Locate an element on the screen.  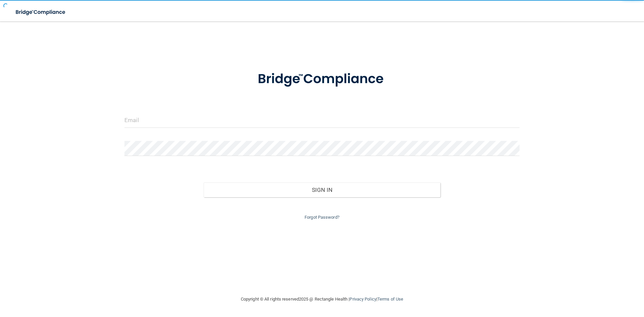
a: Forgot Password? is located at coordinates (322, 217).